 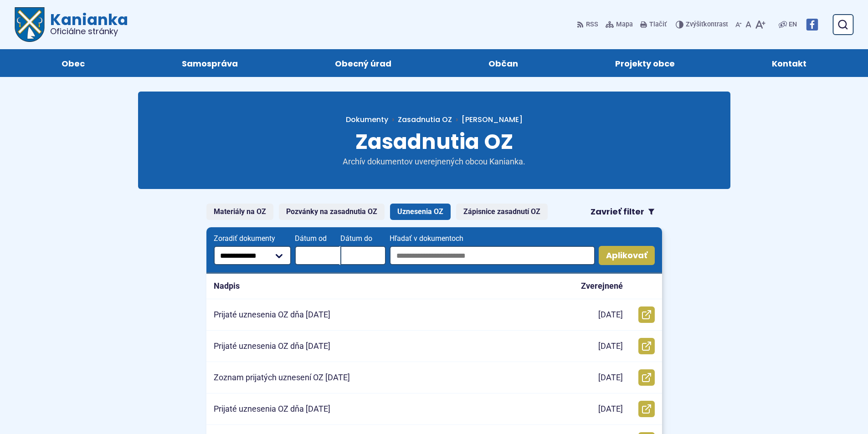 What do you see at coordinates (702, 24) in the screenshot?
I see `button: Zvýšiťkontrast` at bounding box center [702, 24].